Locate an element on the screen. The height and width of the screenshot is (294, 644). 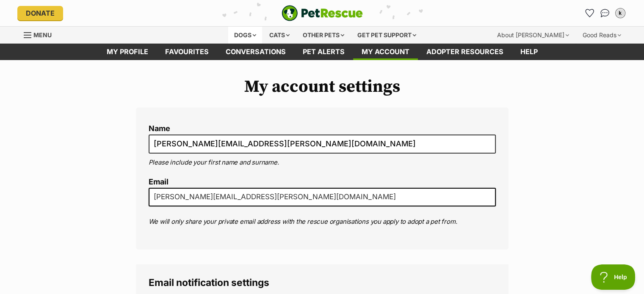
span: Menu is located at coordinates (42, 35).